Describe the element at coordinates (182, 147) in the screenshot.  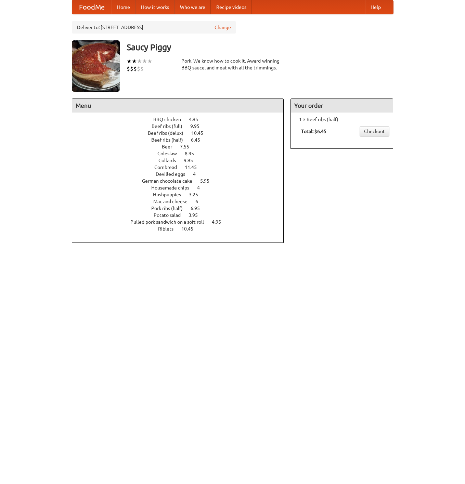
I see `a: Beer 7.55` at that location.